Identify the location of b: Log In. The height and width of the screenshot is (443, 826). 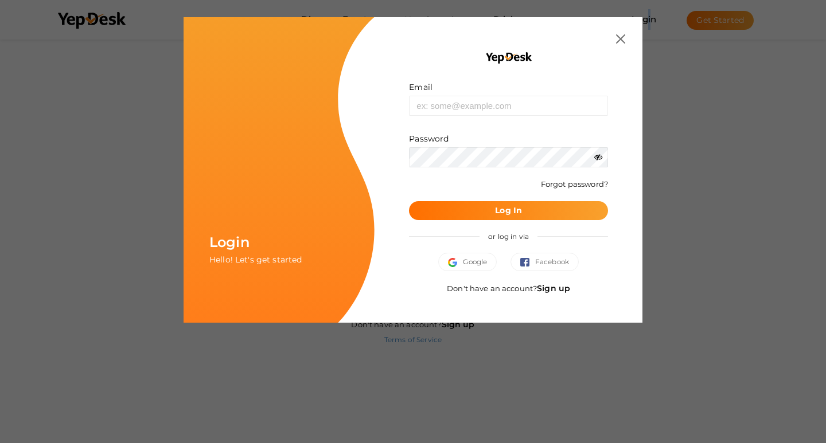
(508, 210).